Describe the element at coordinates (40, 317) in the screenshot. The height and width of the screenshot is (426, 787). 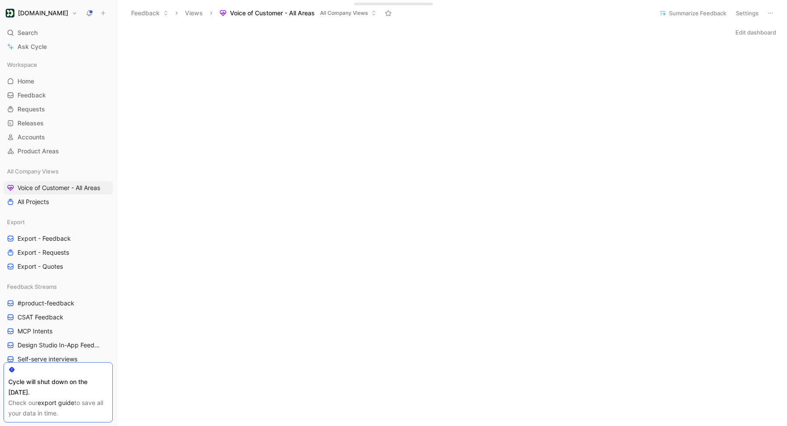
I see `span: CSAT Feedback` at that location.